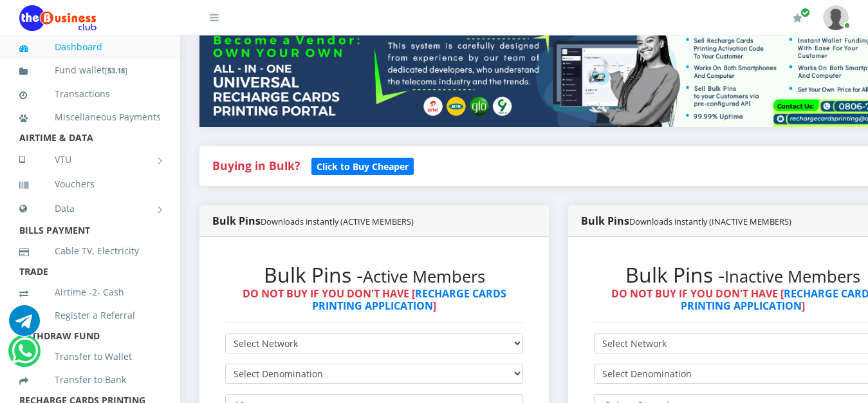 The width and height of the screenshot is (868, 403). I want to click on a: Transfer to Bank, so click(90, 379).